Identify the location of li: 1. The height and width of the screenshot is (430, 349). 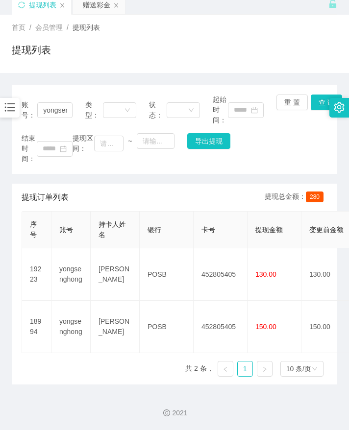
(245, 369).